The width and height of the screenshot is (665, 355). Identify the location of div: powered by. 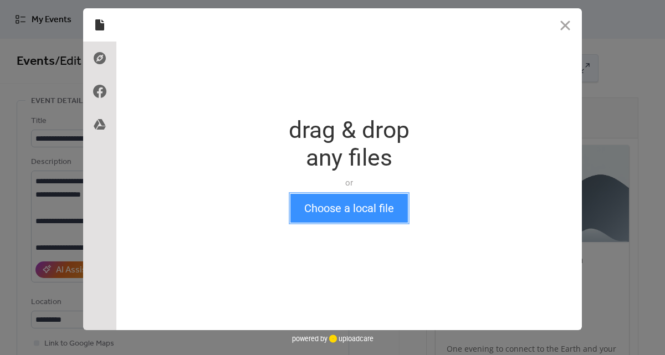
(333, 339).